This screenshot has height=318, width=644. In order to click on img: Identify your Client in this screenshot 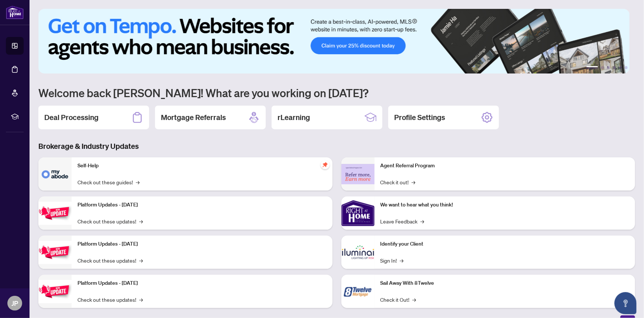, I will do `click(358, 252)`.